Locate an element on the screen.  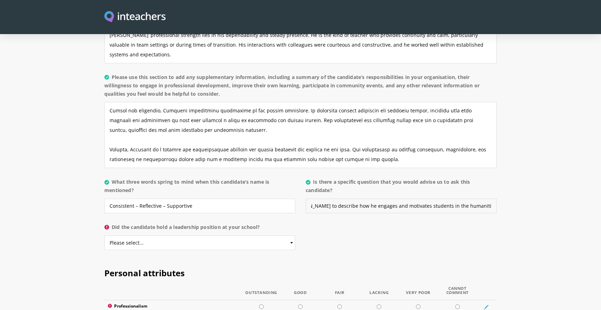
label: Did the candidate hold a leadership position at your school? is located at coordinates (200, 229).